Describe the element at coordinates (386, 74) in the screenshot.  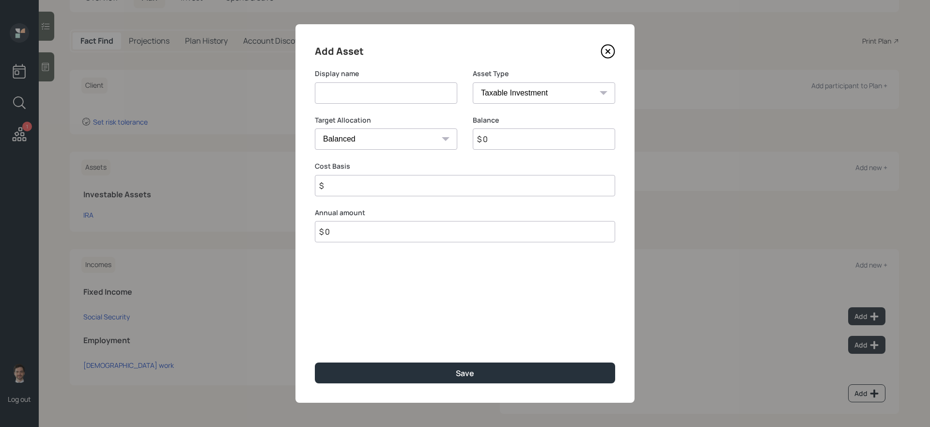
I see `label: Display name` at that location.